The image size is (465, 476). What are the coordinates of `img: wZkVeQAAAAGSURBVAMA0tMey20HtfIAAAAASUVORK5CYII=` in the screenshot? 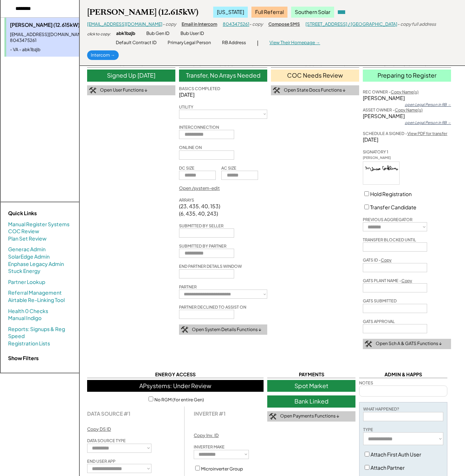 It's located at (381, 173).